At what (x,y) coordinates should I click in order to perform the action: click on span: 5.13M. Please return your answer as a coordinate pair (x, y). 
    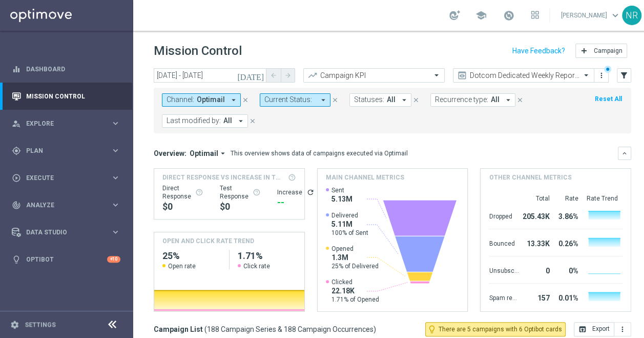
    Looking at the image, I should click on (342, 199).